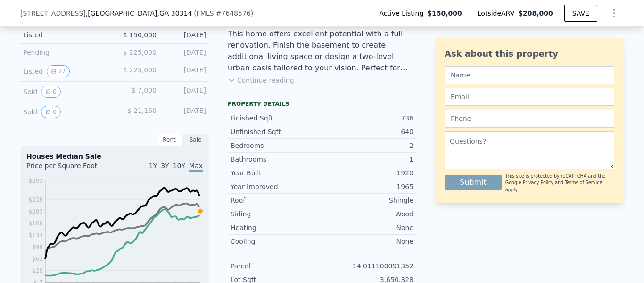 The height and width of the screenshot is (283, 644). What do you see at coordinates (368, 214) in the screenshot?
I see `div: Wood` at bounding box center [368, 214].